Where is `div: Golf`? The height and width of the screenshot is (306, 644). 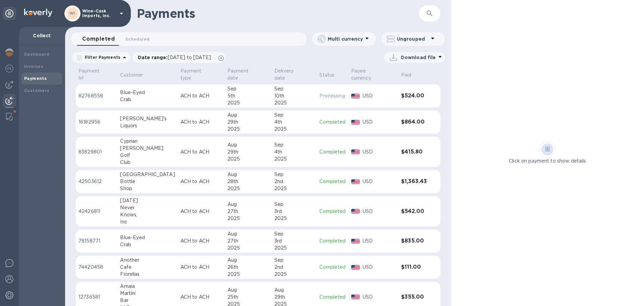
div: Golf is located at coordinates (147, 155).